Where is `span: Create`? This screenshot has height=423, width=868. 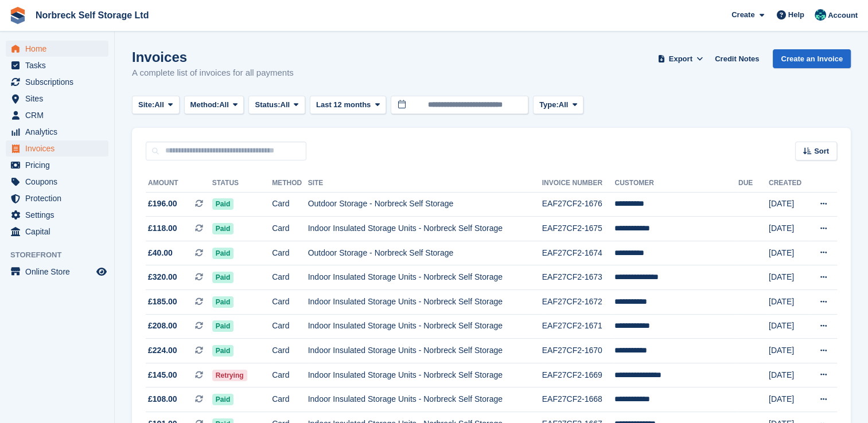
span: Create is located at coordinates (743, 15).